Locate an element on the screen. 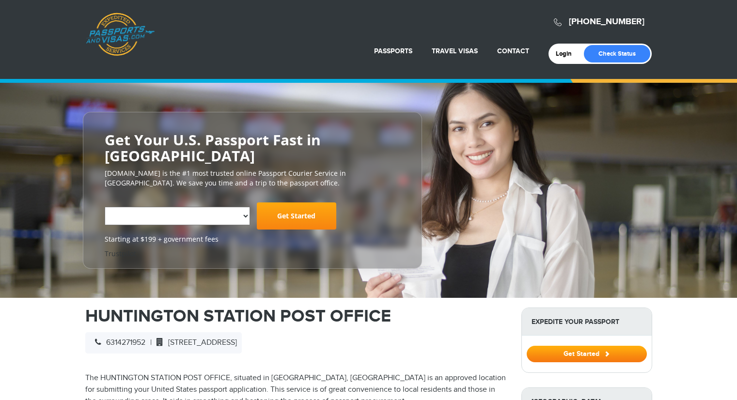 The width and height of the screenshot is (737, 400). span: 6314271952 is located at coordinates (118, 342).